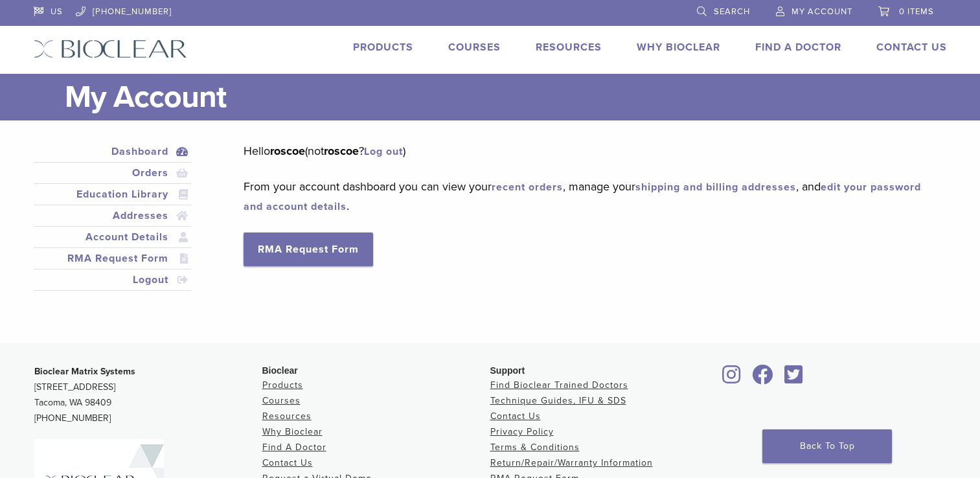 Image resolution: width=980 pixels, height=478 pixels. I want to click on a: Log out, so click(384, 151).